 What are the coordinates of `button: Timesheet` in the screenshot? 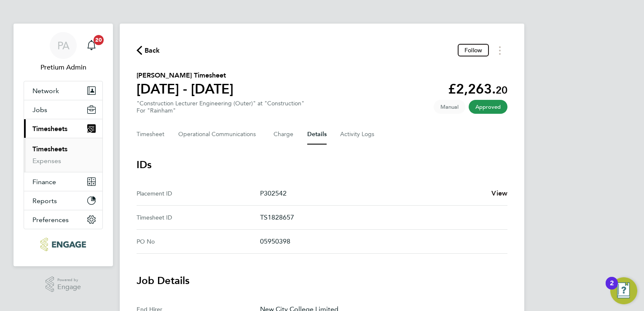 It's located at (150, 134).